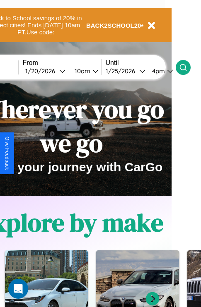 The image size is (201, 307). I want to click on div: Open Intercom Messenger, so click(18, 289).